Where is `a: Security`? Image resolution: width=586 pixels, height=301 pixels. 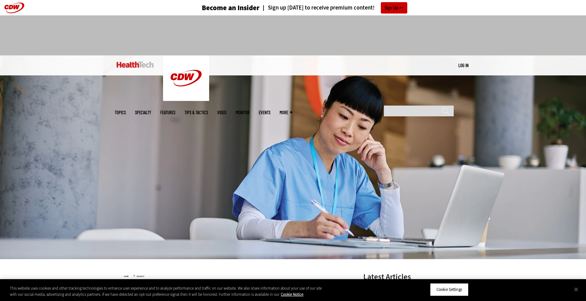 a: Security is located at coordinates (140, 276).